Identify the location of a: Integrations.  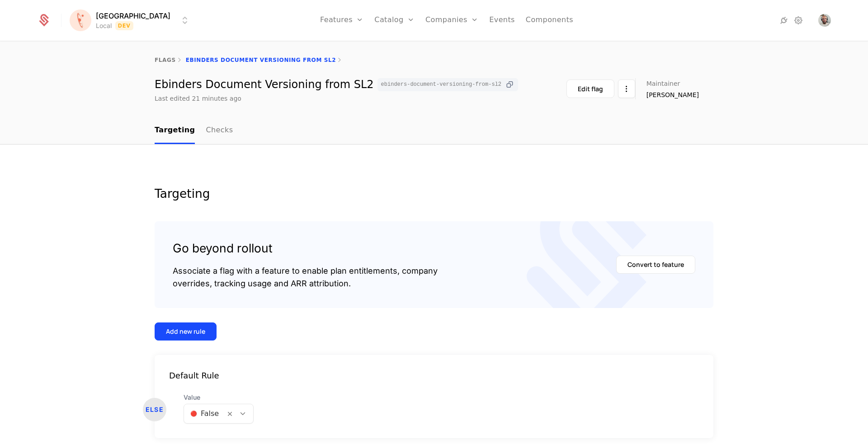
(784, 21).